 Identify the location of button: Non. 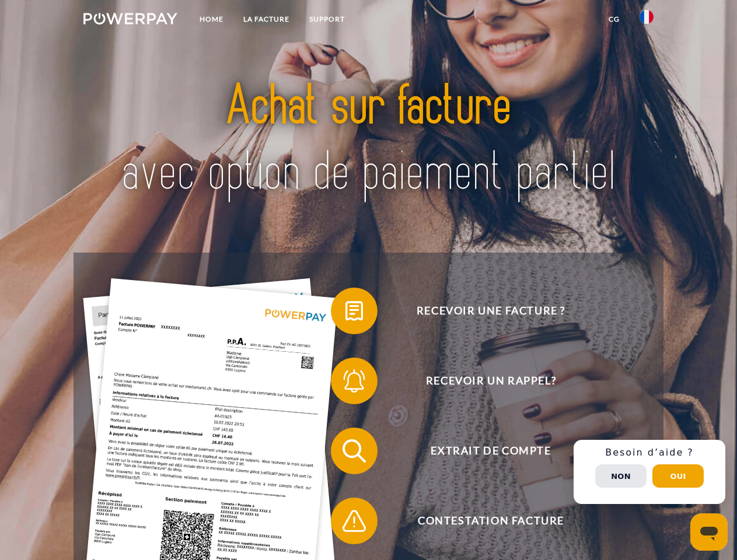
(621, 476).